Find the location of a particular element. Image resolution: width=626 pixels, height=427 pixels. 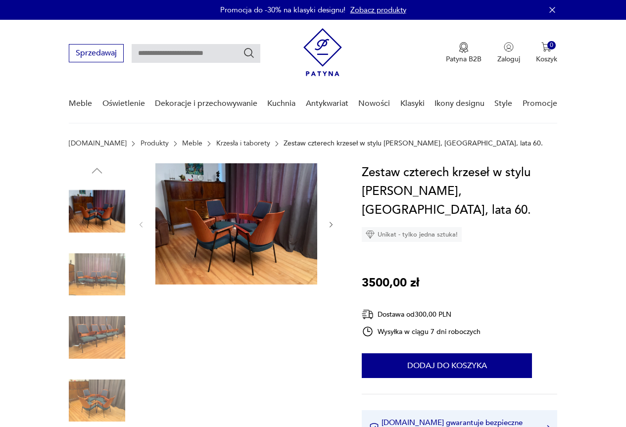

button: Szukaj is located at coordinates (249, 53).